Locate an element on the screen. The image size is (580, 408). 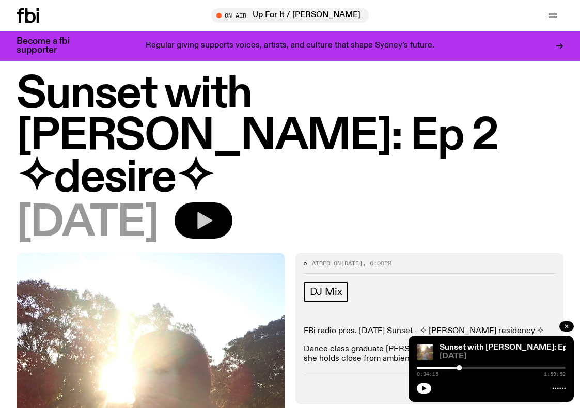
a: DJ Mix is located at coordinates (326, 292).